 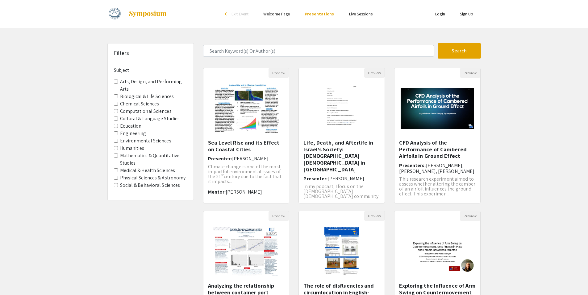 I want to click on input: Search Keyword(s) Or Author(s), so click(x=319, y=51).